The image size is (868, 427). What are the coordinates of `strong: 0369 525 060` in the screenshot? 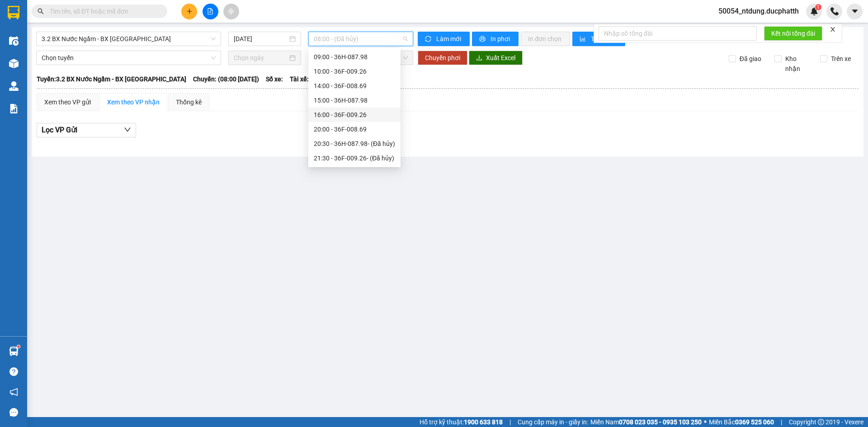 It's located at (754, 422).